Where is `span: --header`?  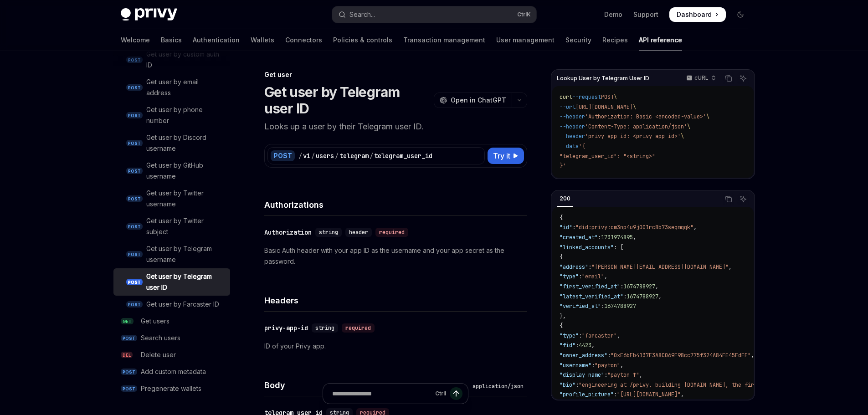 span: --header is located at coordinates (573, 117).